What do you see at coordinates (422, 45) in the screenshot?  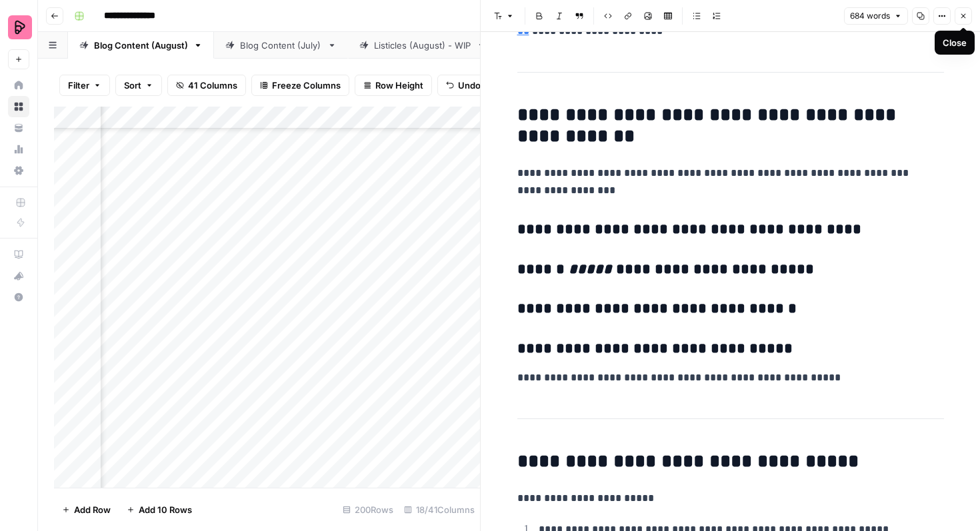 I see `div: Listicles (August) - WIP` at bounding box center [422, 45].